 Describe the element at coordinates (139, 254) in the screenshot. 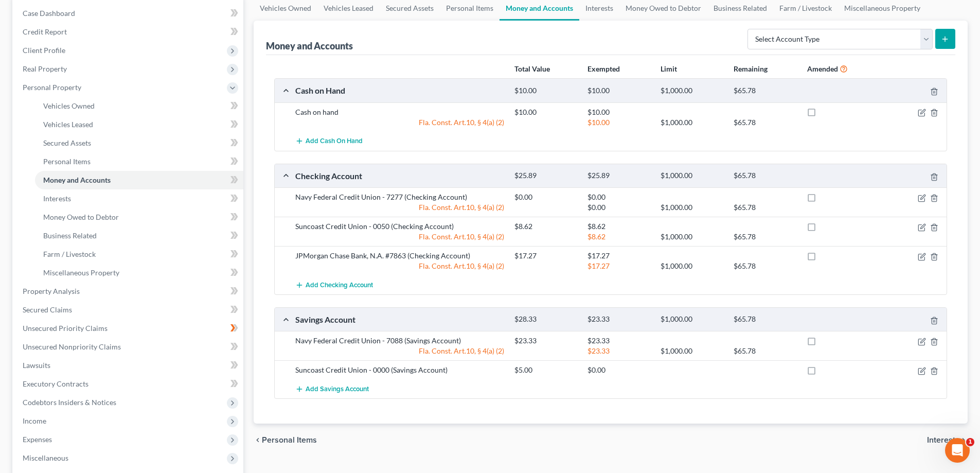

I see `a: Farm / Livestock` at that location.